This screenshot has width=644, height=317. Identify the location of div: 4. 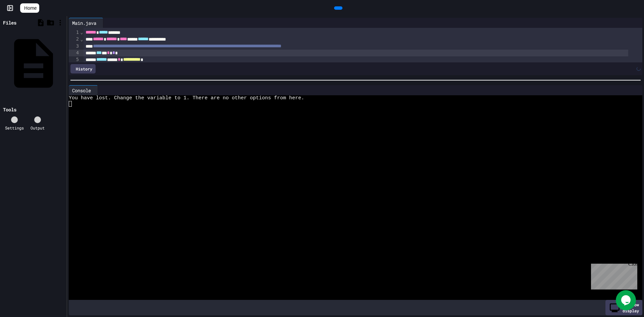
(74, 53).